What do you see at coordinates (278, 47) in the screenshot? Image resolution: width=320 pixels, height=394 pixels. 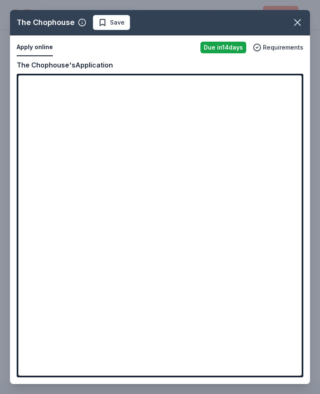 I see `button: Requirements` at bounding box center [278, 47].